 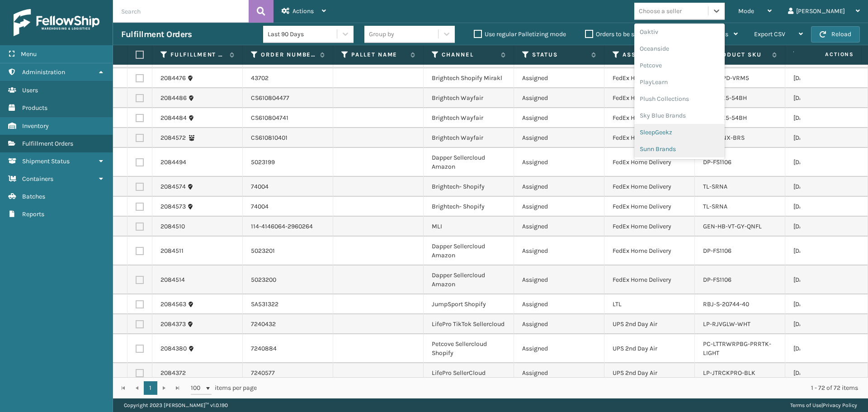 I want to click on span: Products, so click(x=35, y=108).